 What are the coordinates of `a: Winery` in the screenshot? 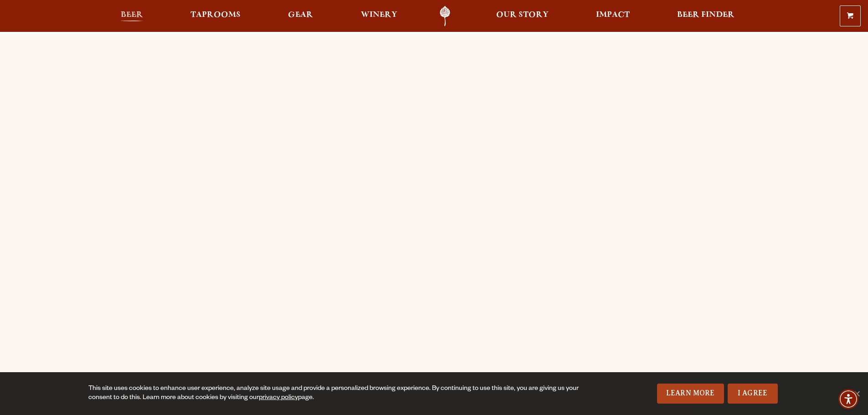 It's located at (380, 16).